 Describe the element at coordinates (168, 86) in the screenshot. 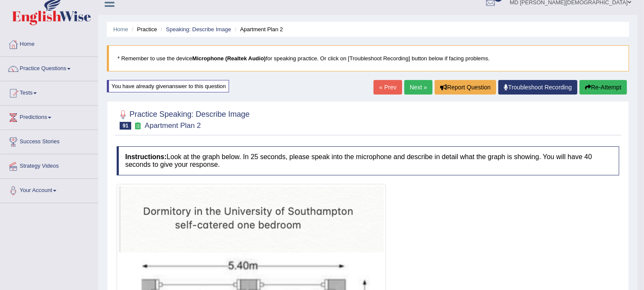

I see `div: You have already given answer to this question` at that location.